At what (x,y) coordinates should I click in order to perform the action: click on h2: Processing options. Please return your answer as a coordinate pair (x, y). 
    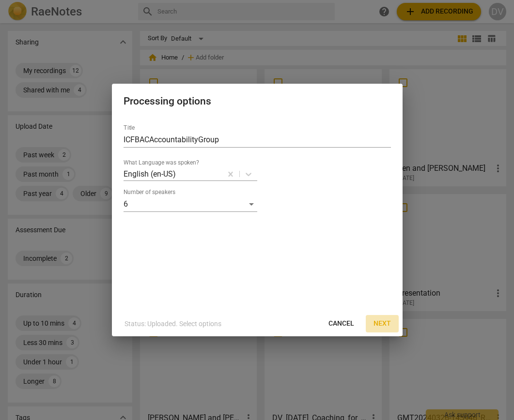
    Looking at the image, I should click on (257, 101).